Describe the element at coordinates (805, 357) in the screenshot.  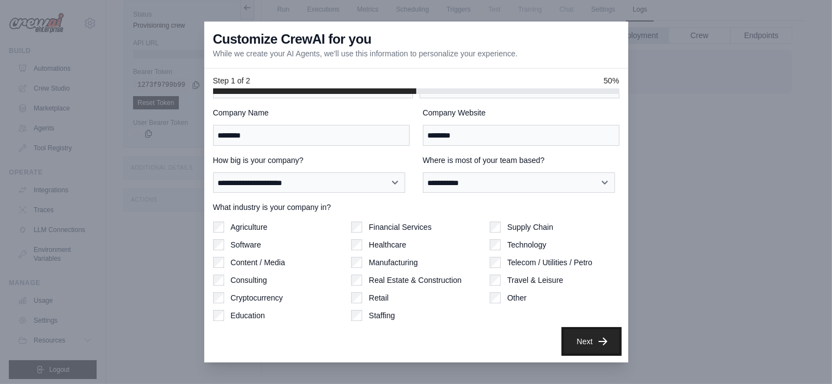
I see `div: Chat Widget` at that location.